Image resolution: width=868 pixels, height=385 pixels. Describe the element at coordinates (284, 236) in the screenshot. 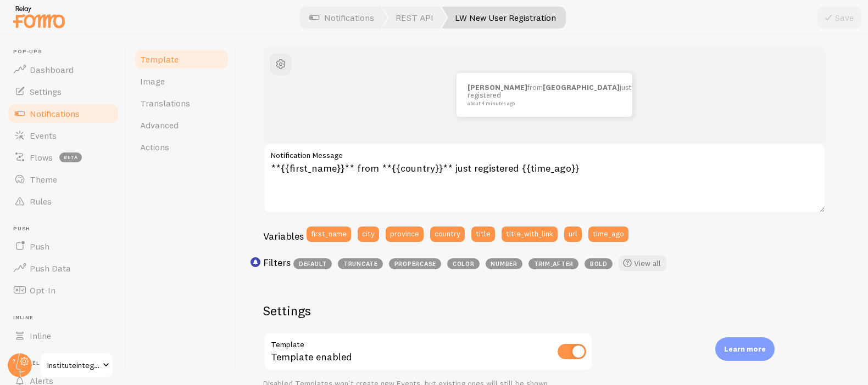

I see `h3: Variables` at that location.